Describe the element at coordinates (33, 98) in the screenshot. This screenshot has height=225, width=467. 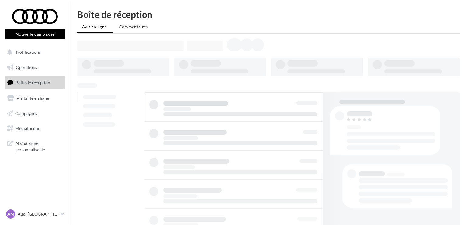
I see `span: Visibilité en ligne` at that location.